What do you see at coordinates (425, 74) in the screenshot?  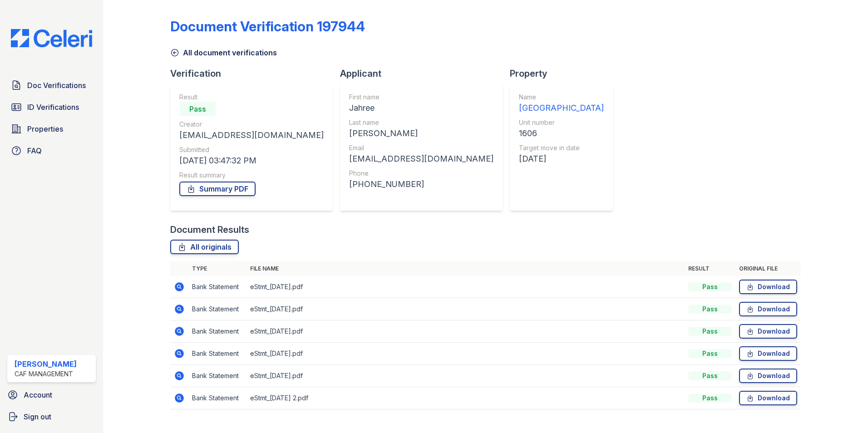 I see `div: Applicant` at bounding box center [425, 74].